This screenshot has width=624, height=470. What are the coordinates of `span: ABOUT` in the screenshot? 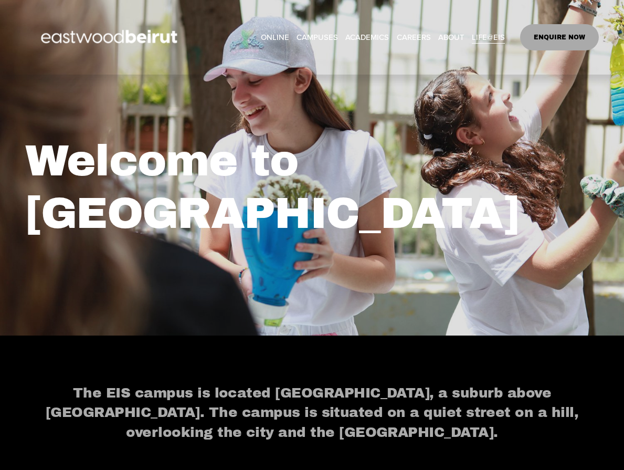 It's located at (452, 37).